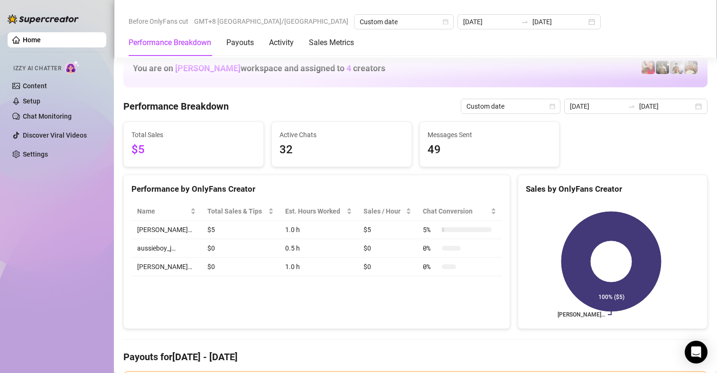  What do you see at coordinates (431, 230) in the screenshot?
I see `span: 5 %` at bounding box center [431, 230].